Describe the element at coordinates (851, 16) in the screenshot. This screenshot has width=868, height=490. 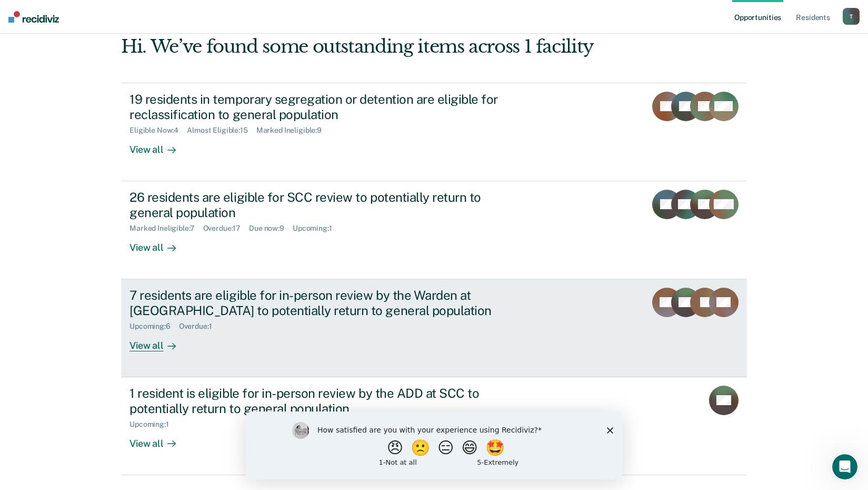
I see `button: T` at that location.